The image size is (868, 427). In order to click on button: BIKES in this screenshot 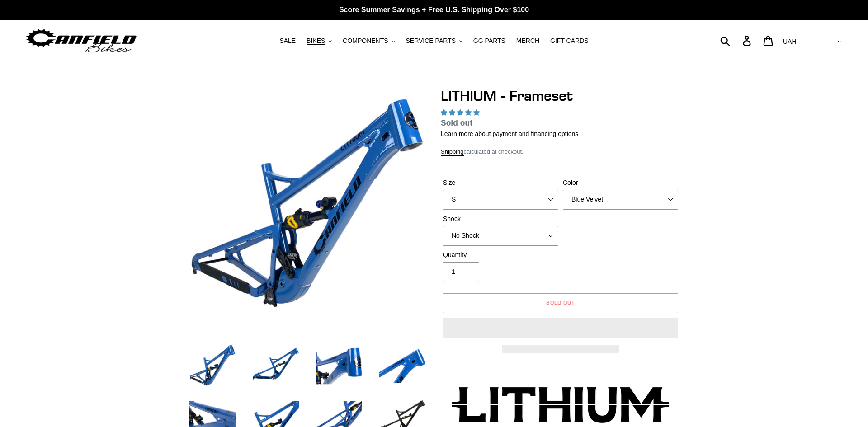, I will do `click(319, 41)`.